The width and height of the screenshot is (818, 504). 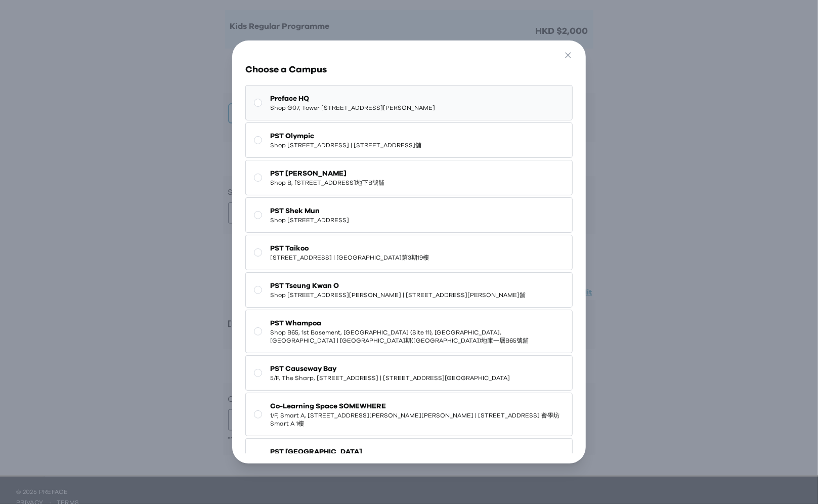 What do you see at coordinates (398, 286) in the screenshot?
I see `span: PST Tseung Kwan O` at bounding box center [398, 286].